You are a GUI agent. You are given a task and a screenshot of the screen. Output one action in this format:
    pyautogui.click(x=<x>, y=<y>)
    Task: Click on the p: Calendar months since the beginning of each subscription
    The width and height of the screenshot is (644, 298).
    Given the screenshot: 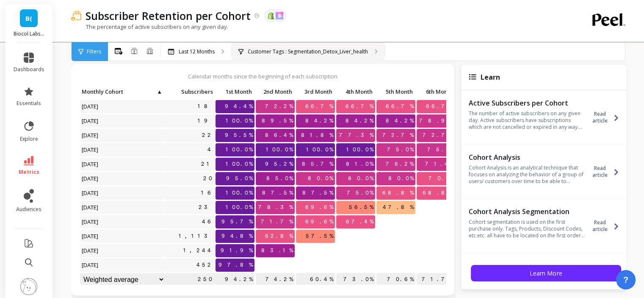 What is the action you would take?
    pyautogui.click(x=263, y=76)
    